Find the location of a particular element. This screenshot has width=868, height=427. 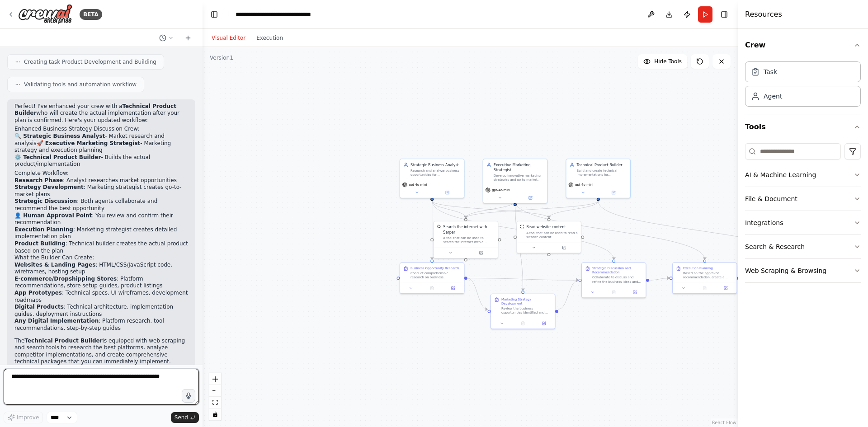

a: React Flow attribution is located at coordinates (724, 422).